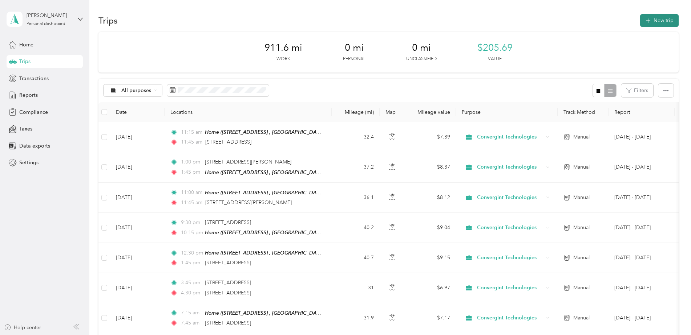  What do you see at coordinates (430, 198) in the screenshot?
I see `td: $8.12` at bounding box center [430, 198].